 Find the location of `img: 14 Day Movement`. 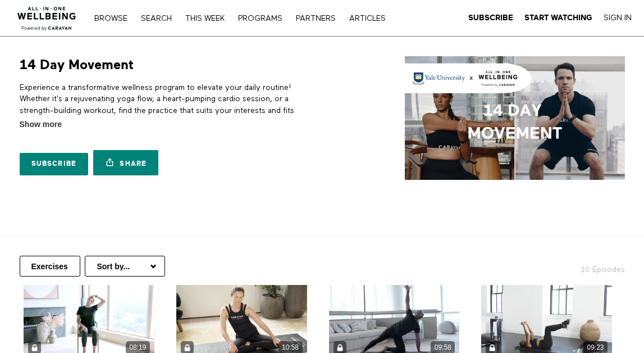

img: 14 Day Movement is located at coordinates (515, 118).